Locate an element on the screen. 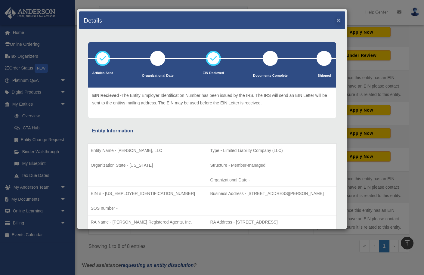 Image resolution: width=424 pixels, height=275 pixels. p: Shipped is located at coordinates (324, 76).